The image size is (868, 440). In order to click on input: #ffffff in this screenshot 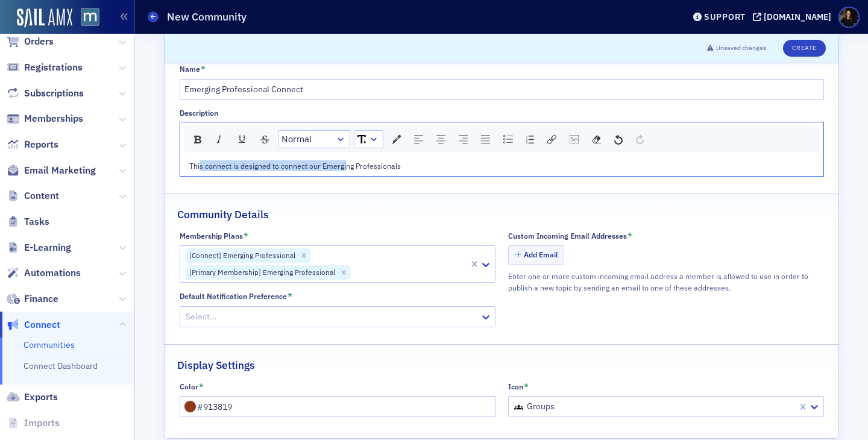, I will do `click(337, 406)`.